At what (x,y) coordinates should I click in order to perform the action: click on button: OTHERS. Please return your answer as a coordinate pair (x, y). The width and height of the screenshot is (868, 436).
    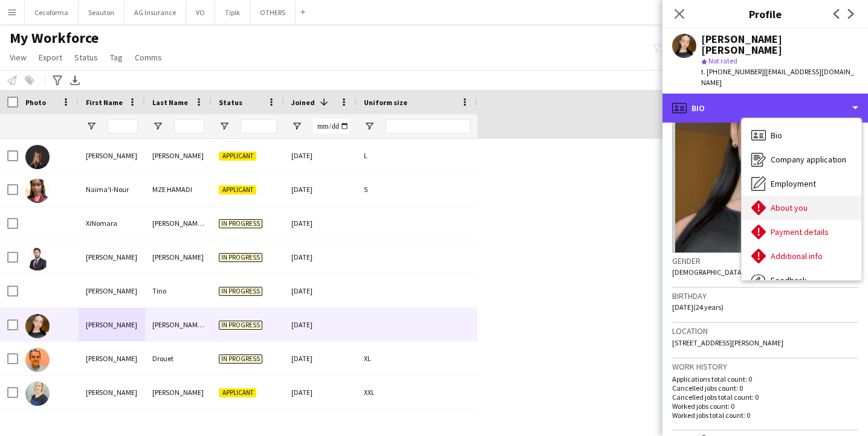
    Looking at the image, I should click on (272, 12).